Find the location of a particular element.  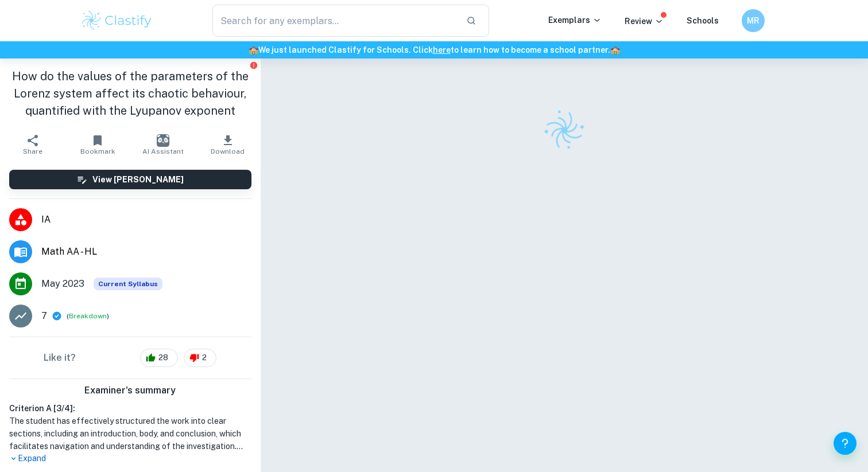

h6: Criterion A [ 3 / 4 ]: is located at coordinates (131, 408).